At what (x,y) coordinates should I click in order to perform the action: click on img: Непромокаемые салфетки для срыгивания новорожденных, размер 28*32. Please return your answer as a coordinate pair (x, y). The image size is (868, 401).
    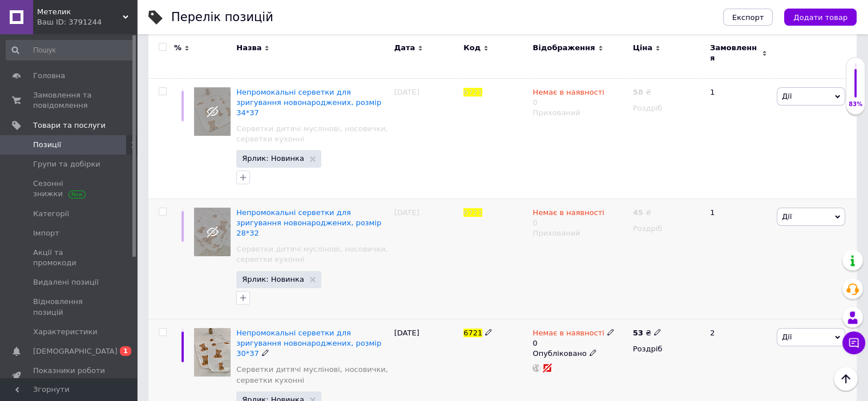
    Looking at the image, I should click on (212, 232).